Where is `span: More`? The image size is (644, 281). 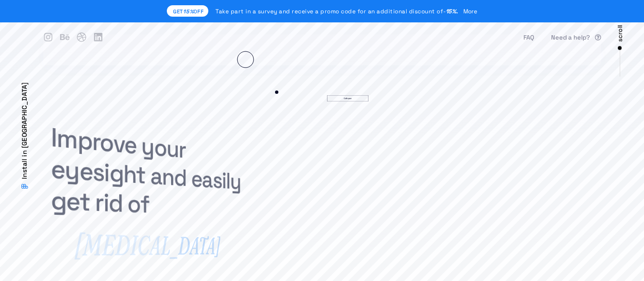
span: More is located at coordinates (470, 11).